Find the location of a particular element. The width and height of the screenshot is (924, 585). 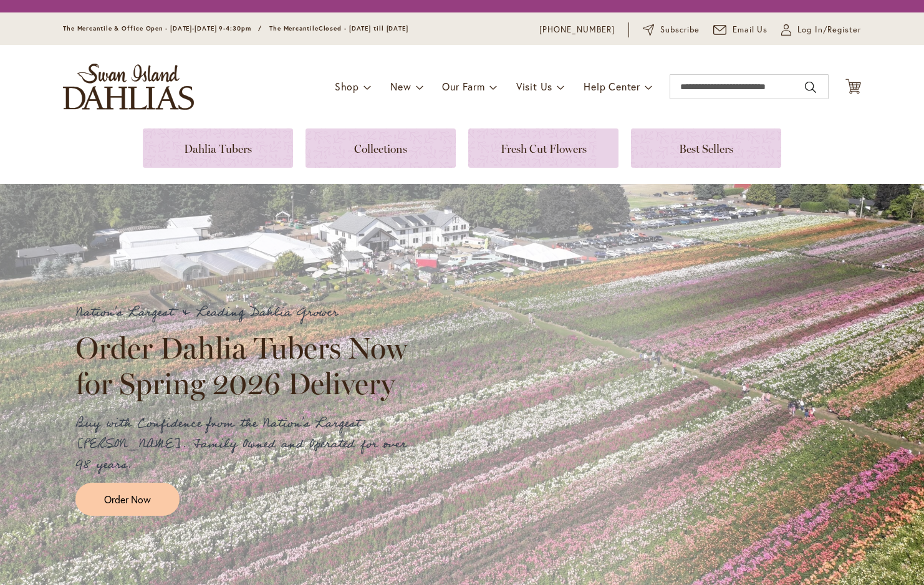

span: Help Center is located at coordinates (612, 87).